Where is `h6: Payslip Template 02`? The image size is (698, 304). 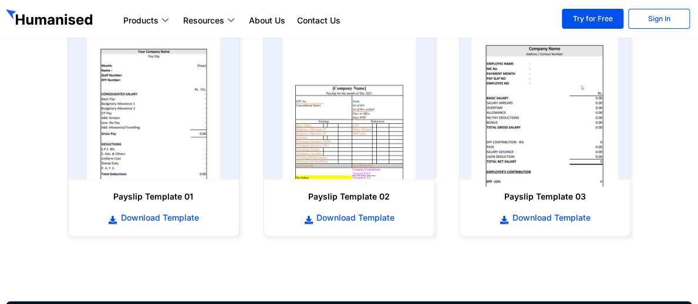 h6: Payslip Template 02 is located at coordinates (349, 197).